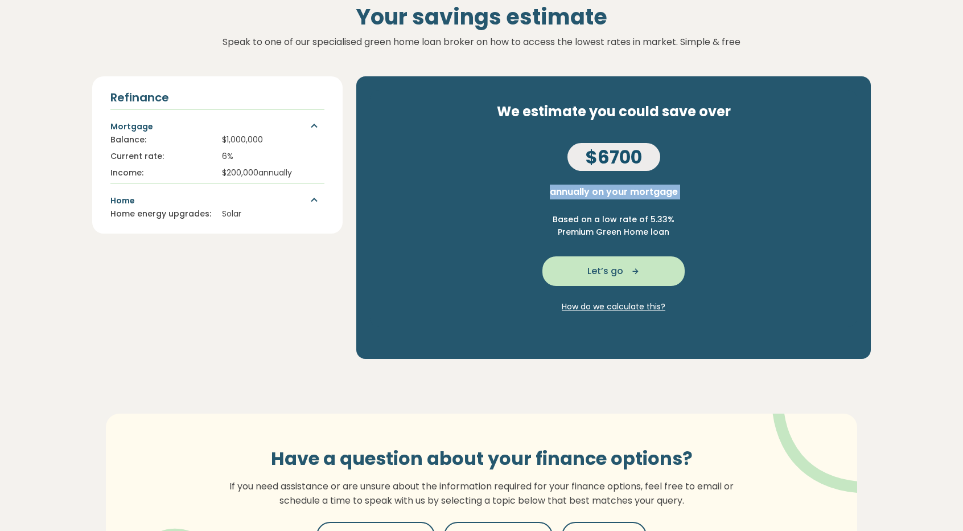 Image resolution: width=963 pixels, height=531 pixels. Describe the element at coordinates (935, 503) in the screenshot. I see `div: Chat Widget` at that location.